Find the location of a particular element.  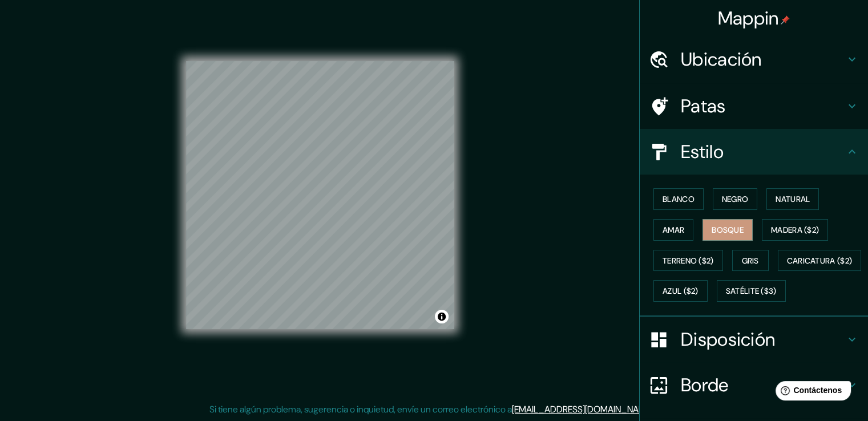

font: Negro is located at coordinates (735, 199).